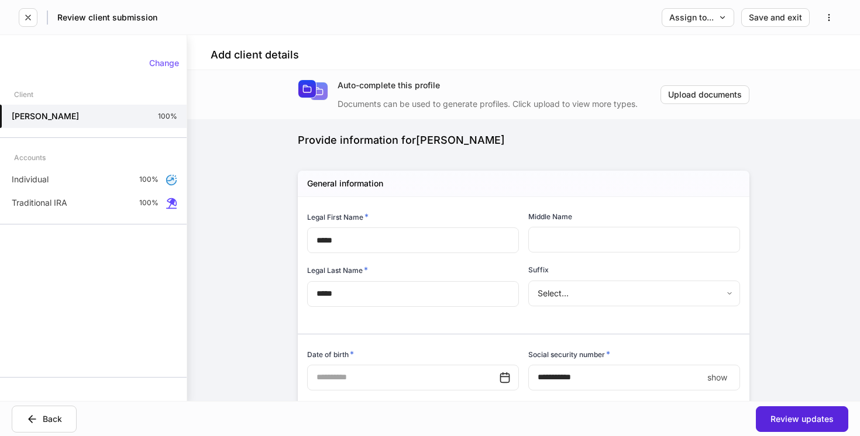 Image resolution: width=860 pixels, height=436 pixels. What do you see at coordinates (345, 184) in the screenshot?
I see `h5: General information` at bounding box center [345, 184].